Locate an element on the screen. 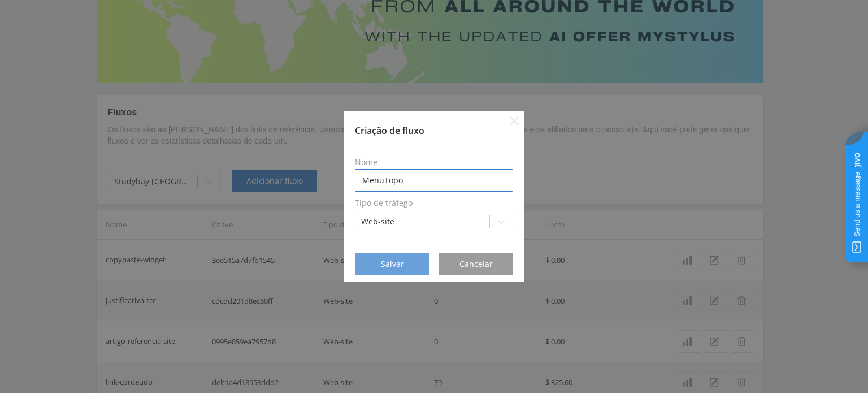  button: Close is located at coordinates (514, 121).